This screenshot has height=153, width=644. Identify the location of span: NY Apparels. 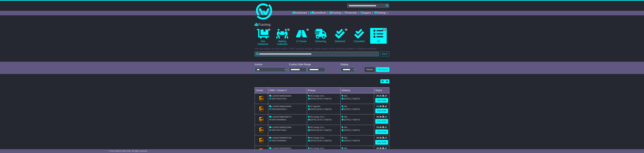
(315, 106).